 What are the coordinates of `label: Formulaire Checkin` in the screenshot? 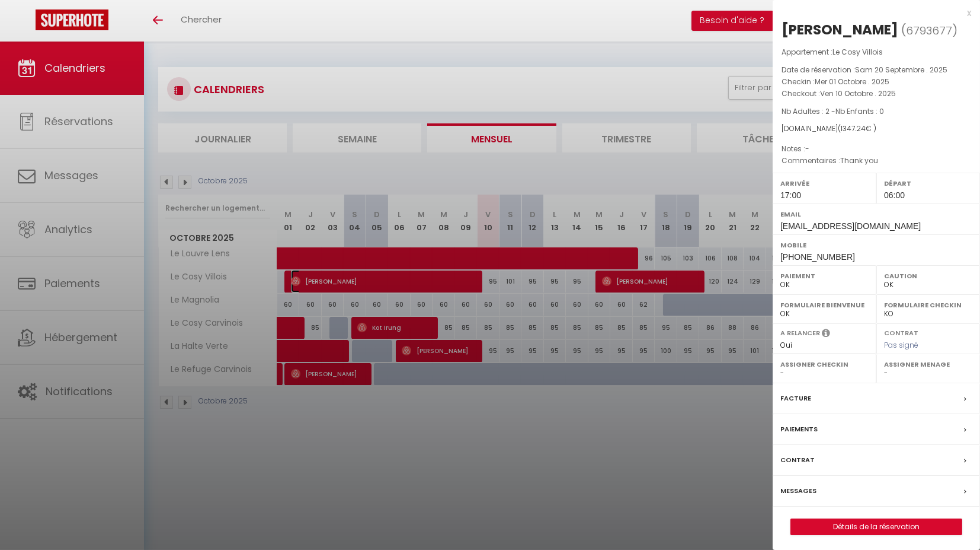 It's located at (928, 305).